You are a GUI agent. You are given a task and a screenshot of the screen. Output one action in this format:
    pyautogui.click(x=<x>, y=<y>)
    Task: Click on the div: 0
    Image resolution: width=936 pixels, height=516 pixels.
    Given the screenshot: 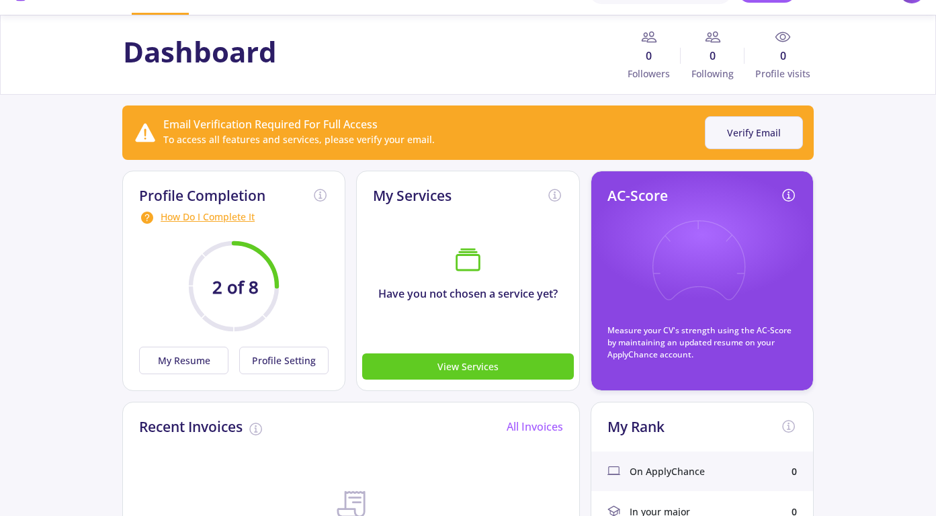 What is the action you would take?
    pyautogui.click(x=794, y=471)
    